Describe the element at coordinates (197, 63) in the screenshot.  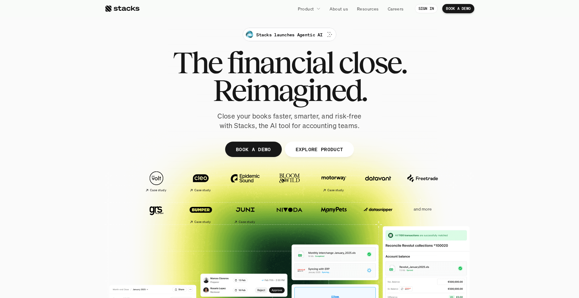
I see `span: The` at that location.